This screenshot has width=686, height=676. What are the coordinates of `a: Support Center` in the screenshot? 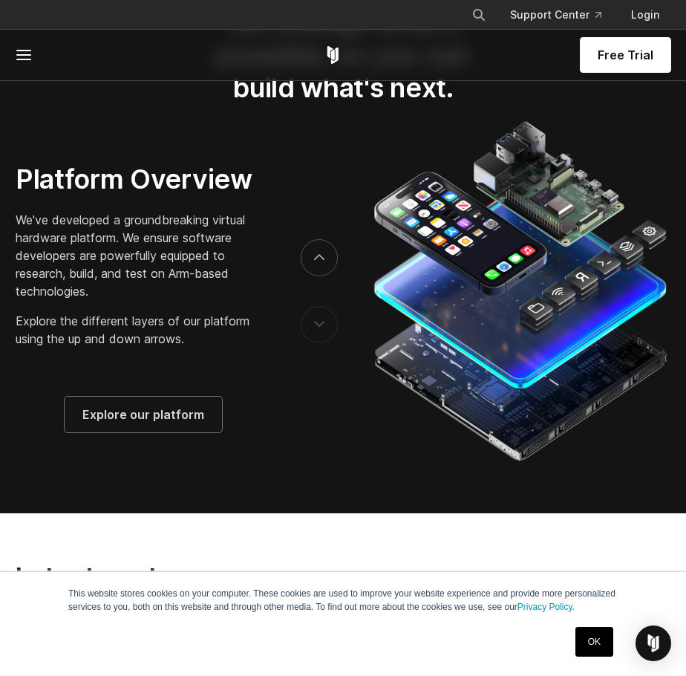 It's located at (555, 15).